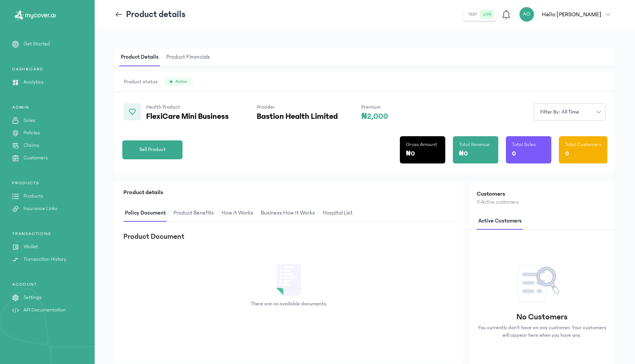 Image resolution: width=635 pixels, height=364 pixels. I want to click on button: hospital List, so click(340, 213).